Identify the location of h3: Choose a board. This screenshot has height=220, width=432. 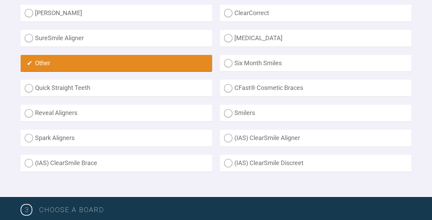
(225, 210).